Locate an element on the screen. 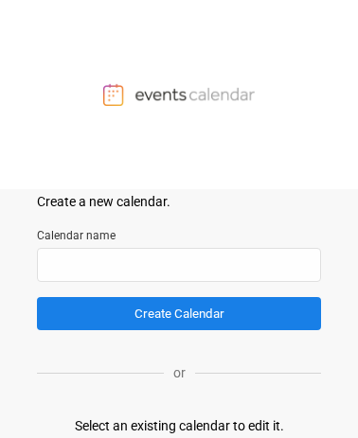 This screenshot has width=358, height=438. label: Calendar name is located at coordinates (179, 236).